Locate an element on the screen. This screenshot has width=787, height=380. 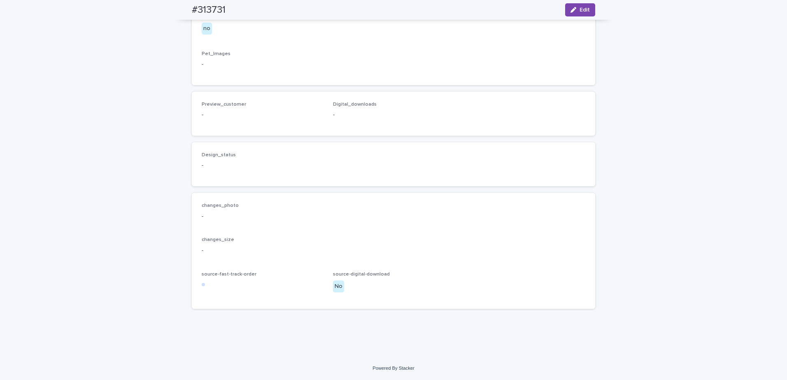
span: Edit is located at coordinates (584, 10).